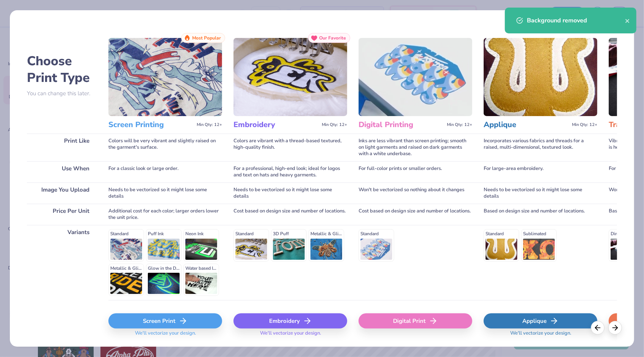 The height and width of the screenshot is (357, 644). I want to click on div: Incorporates various fabrics and threads for a raised, multi-dimensional, textured look., so click(541, 147).